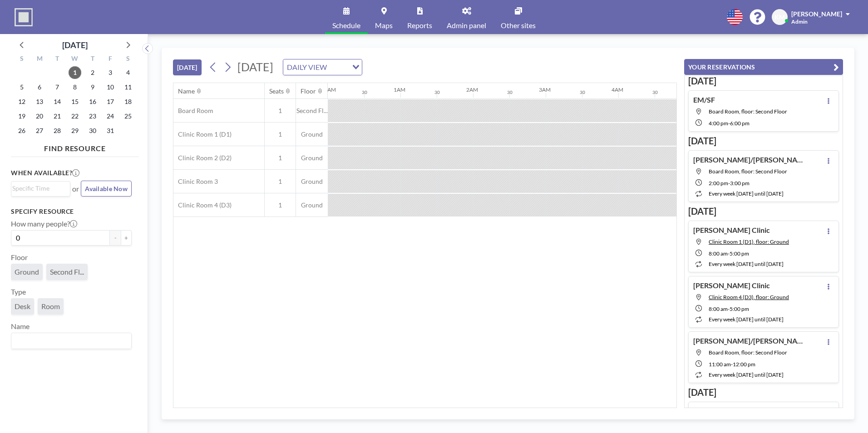  I want to click on span: Clinic Room 1 (D1), floor: Ground, so click(749, 241).